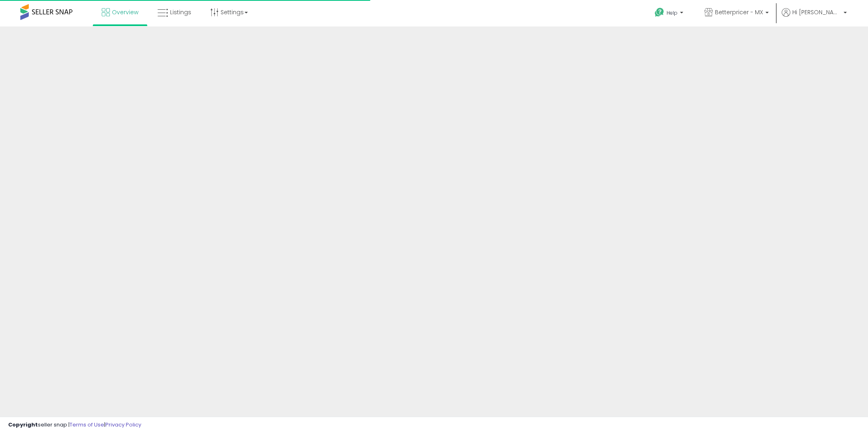  What do you see at coordinates (180, 12) in the screenshot?
I see `span: Listings` at bounding box center [180, 12].